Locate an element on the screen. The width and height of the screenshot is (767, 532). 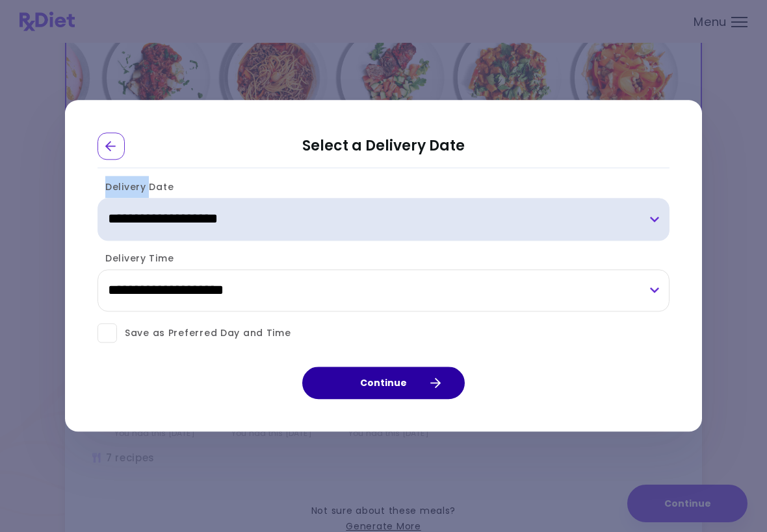
label: Delivery Time is located at coordinates (135, 259).